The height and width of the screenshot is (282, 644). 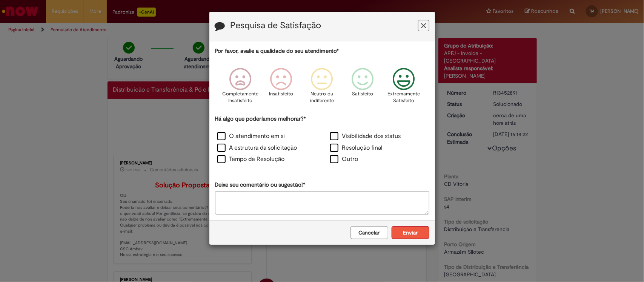 What do you see at coordinates (365, 136) in the screenshot?
I see `label: Visibilidade dos status` at bounding box center [365, 136].